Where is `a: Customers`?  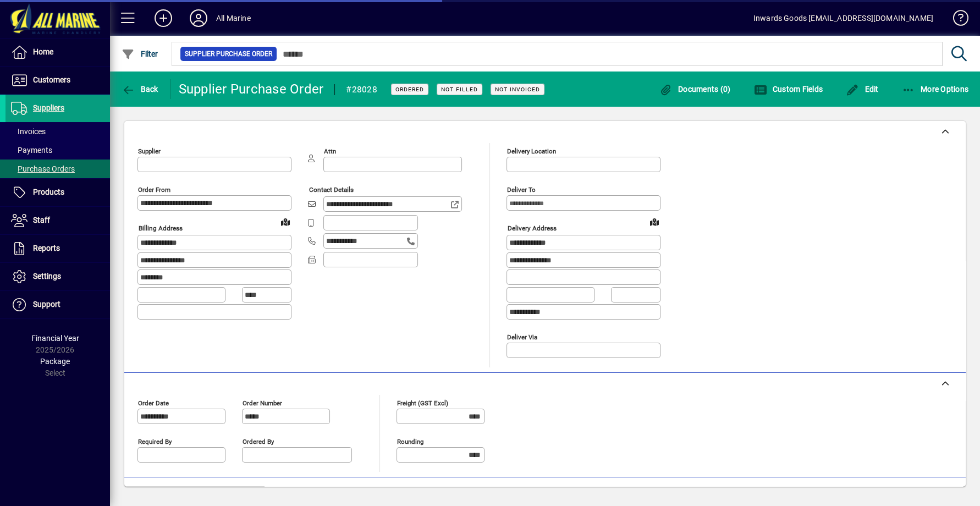
a: Customers is located at coordinates (58, 81).